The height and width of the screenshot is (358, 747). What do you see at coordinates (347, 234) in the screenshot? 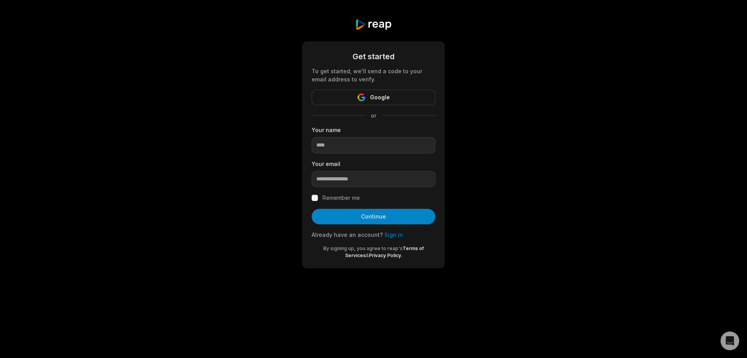
I see `span: Already have an account?` at bounding box center [347, 234].